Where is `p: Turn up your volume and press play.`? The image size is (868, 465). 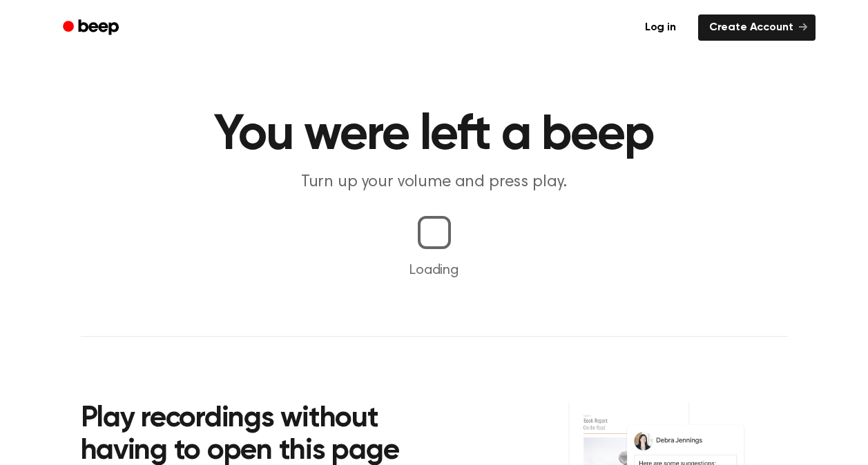 p: Turn up your volume and press play. is located at coordinates (434, 182).